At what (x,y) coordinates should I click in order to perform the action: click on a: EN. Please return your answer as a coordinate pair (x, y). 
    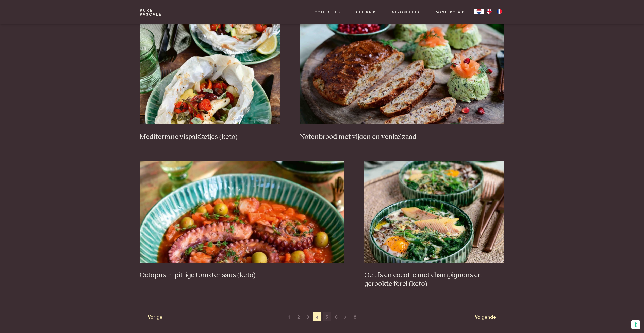
    Looking at the image, I should click on (489, 12).